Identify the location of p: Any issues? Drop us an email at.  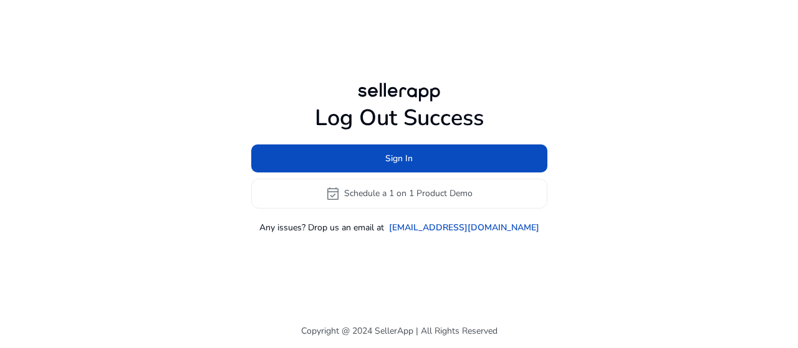
(322, 227).